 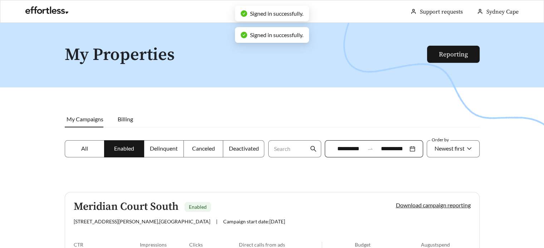 What do you see at coordinates (214, 245) in the screenshot?
I see `div: Clicks` at bounding box center [214, 245].